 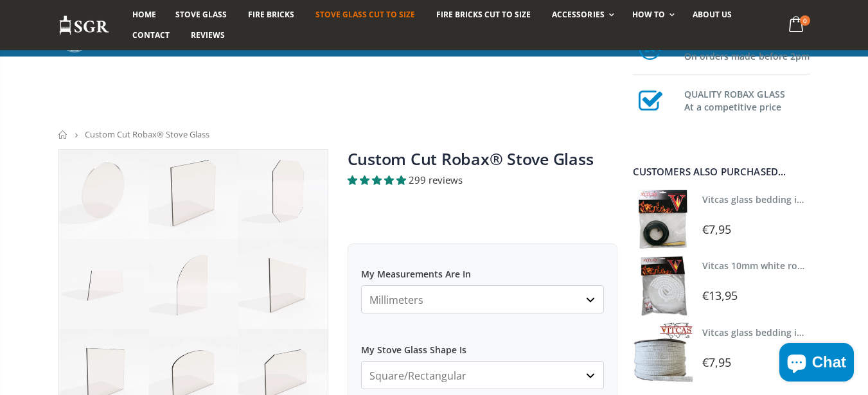 What do you see at coordinates (482, 344) in the screenshot?
I see `label: My Stove Glass Shape Is` at bounding box center [482, 344].